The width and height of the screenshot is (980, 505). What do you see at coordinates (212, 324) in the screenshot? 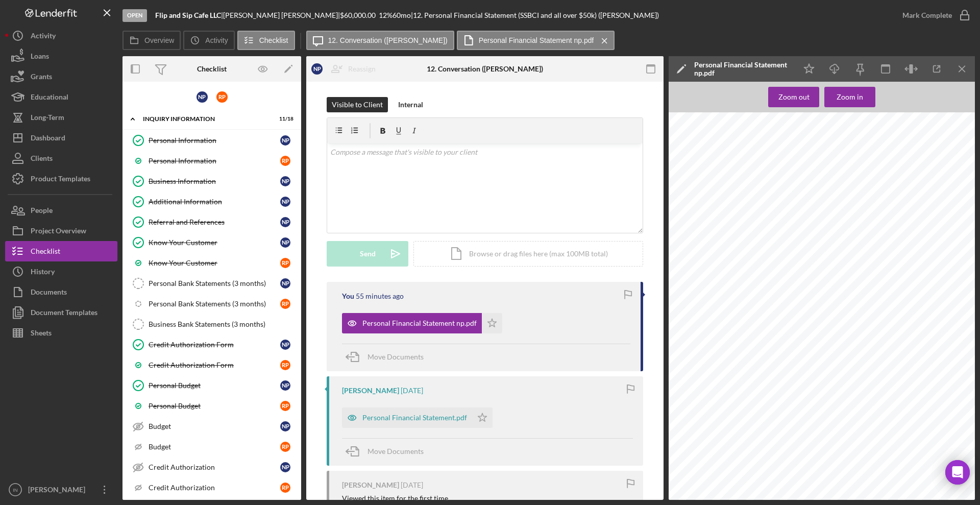
I see `a: Business Bank Statements (3 months)` at bounding box center [212, 324].